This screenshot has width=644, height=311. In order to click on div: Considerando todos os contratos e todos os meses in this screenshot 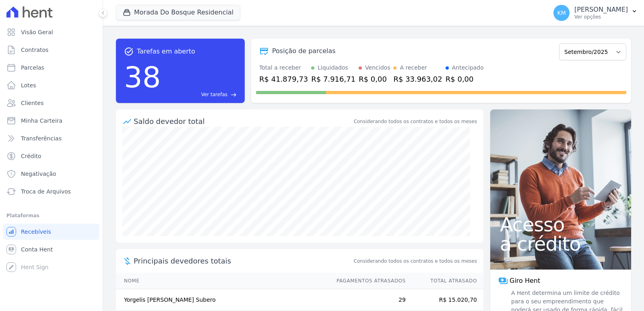, I will do `click(415, 121)`.